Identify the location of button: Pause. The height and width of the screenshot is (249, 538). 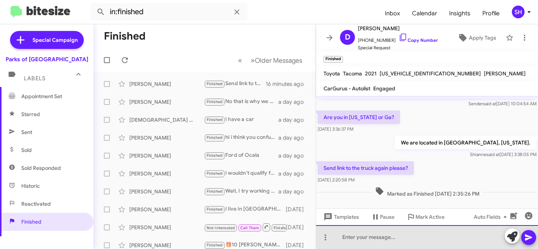
(382, 217).